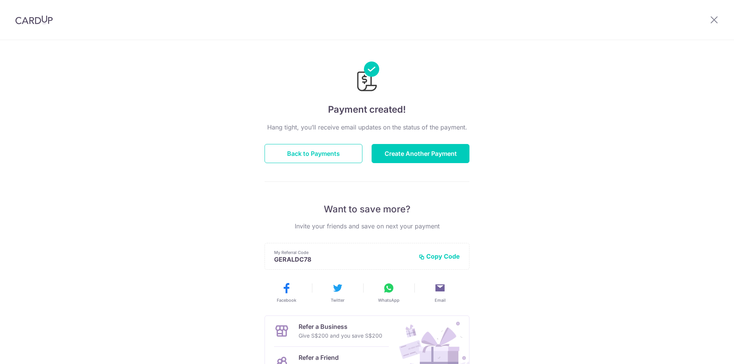 This screenshot has height=364, width=734. What do you see at coordinates (389, 301) in the screenshot?
I see `span: WhatsApp` at bounding box center [389, 301].